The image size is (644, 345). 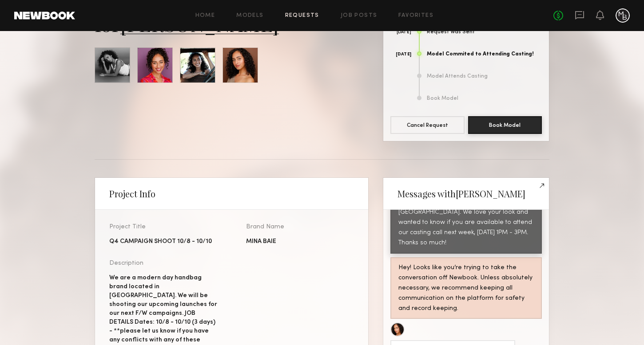 I want to click on a: Book Model, so click(x=505, y=125).